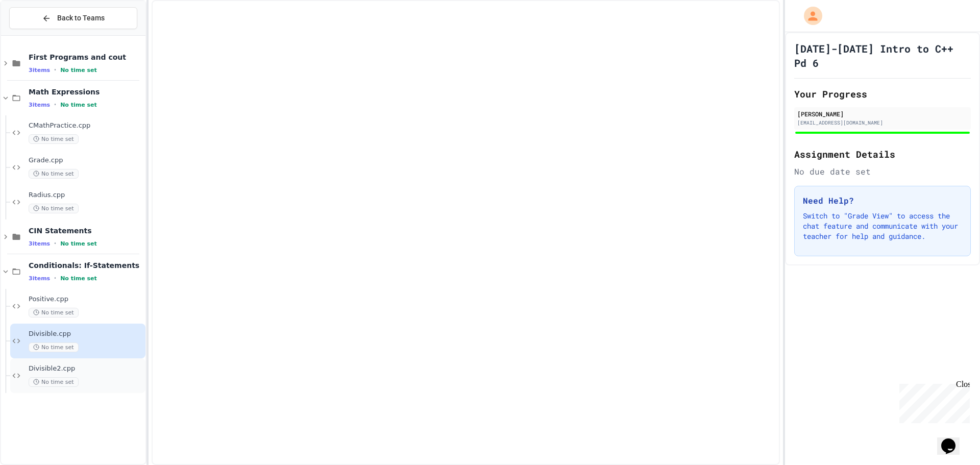  Describe the element at coordinates (809, 16) in the screenshot. I see `div: My Account` at that location.